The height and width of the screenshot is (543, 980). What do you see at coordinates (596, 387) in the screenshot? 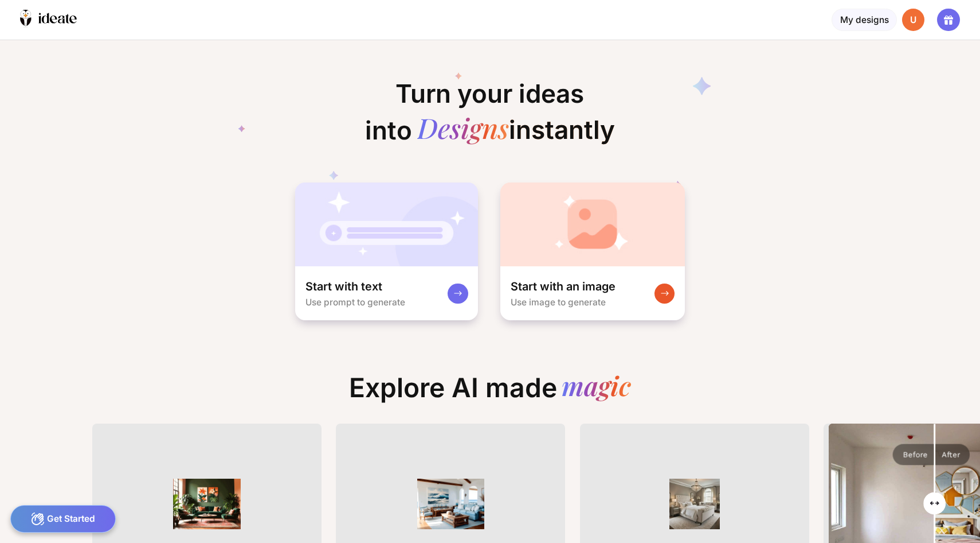
I see `div: magic` at bounding box center [596, 387].